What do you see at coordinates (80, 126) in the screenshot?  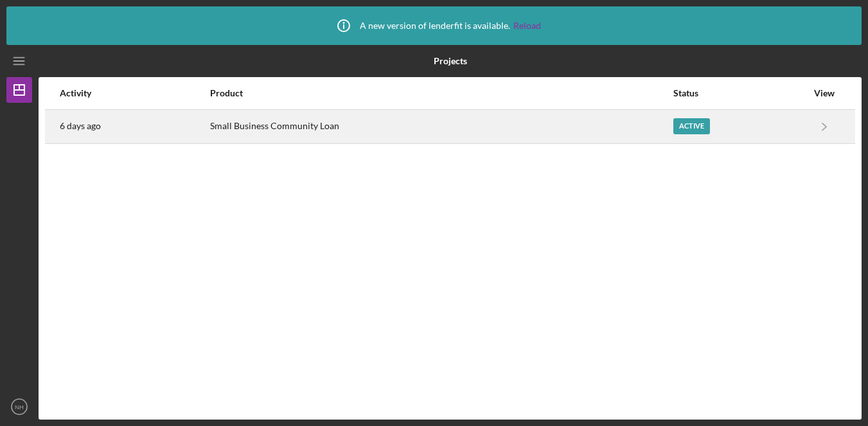 I see `time: 2025-08-12 03:36` at bounding box center [80, 126].